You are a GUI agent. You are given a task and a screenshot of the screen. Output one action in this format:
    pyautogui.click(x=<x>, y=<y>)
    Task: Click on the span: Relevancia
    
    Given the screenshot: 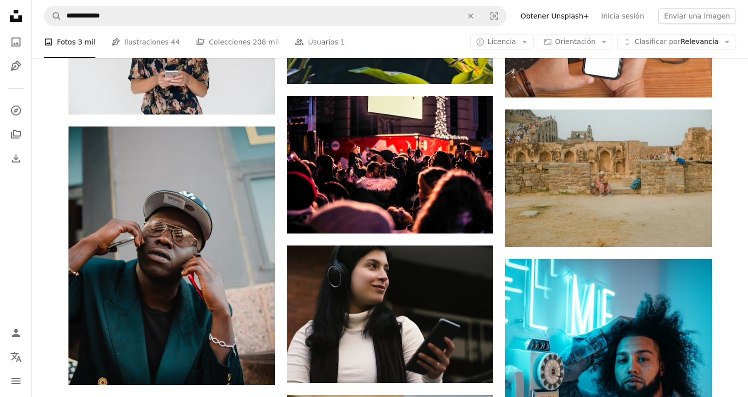 What is the action you would take?
    pyautogui.click(x=677, y=42)
    